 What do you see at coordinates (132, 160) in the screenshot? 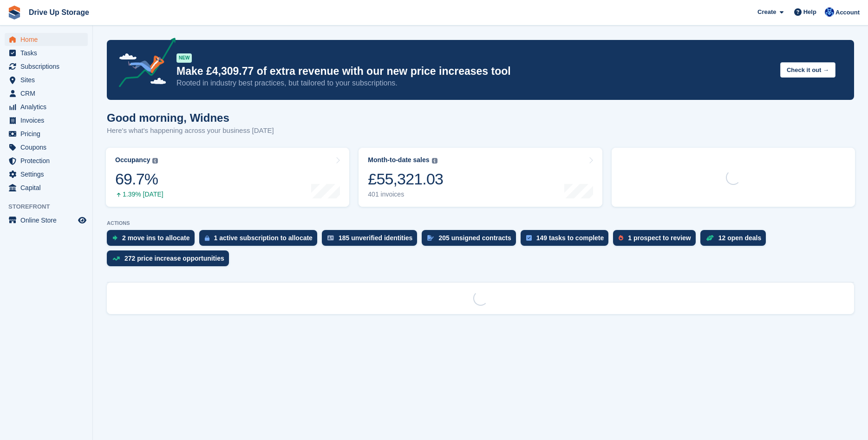
I see `div: Occupancy` at bounding box center [132, 160].